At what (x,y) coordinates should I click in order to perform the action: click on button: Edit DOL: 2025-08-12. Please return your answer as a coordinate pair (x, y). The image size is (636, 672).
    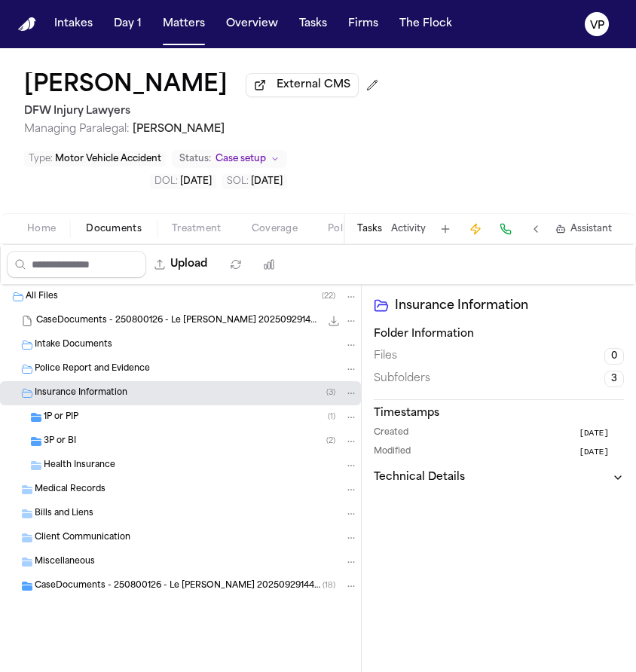
    Looking at the image, I should click on (183, 181).